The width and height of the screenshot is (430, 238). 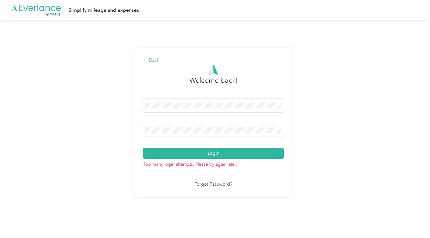 What do you see at coordinates (213, 60) in the screenshot?
I see `div: Back` at bounding box center [213, 60].